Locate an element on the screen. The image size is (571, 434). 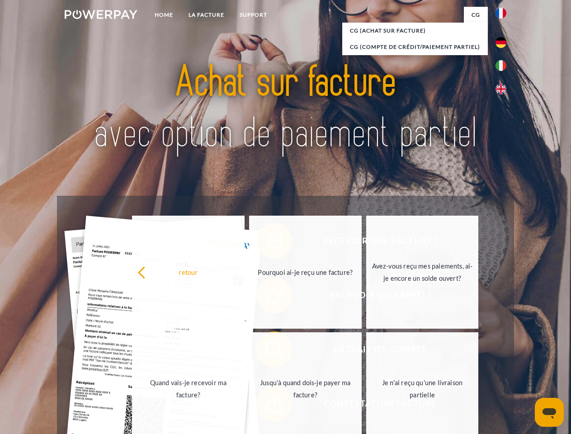
img: title-powerpay_fr.svg is located at coordinates (285, 108).